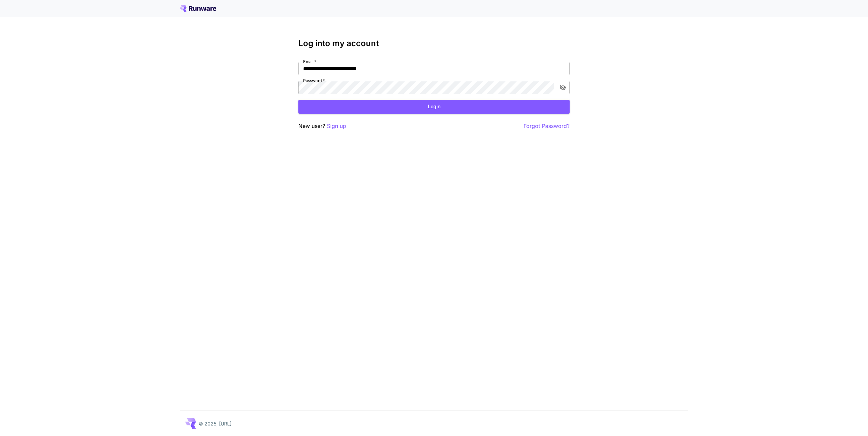 This screenshot has width=868, height=436. I want to click on p: Sign up, so click(337, 126).